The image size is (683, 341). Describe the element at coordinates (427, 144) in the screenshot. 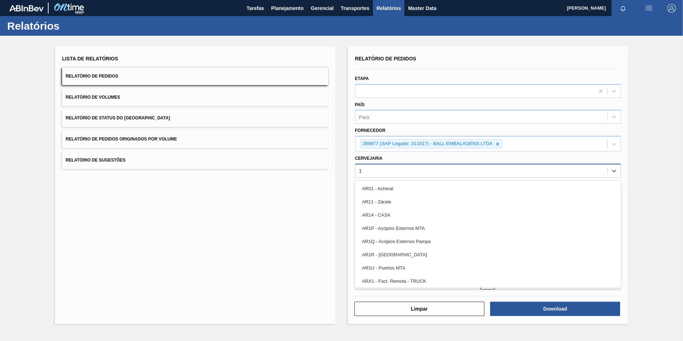

I see `div: 289877 (SAP Legado: 311017) - BALL EMBALAGENS LTDA` at that location.